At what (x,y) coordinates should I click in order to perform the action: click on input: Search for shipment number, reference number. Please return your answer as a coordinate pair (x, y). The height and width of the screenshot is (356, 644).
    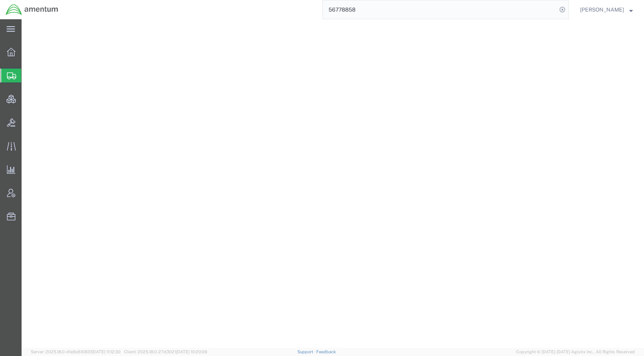
    Looking at the image, I should click on (440, 10).